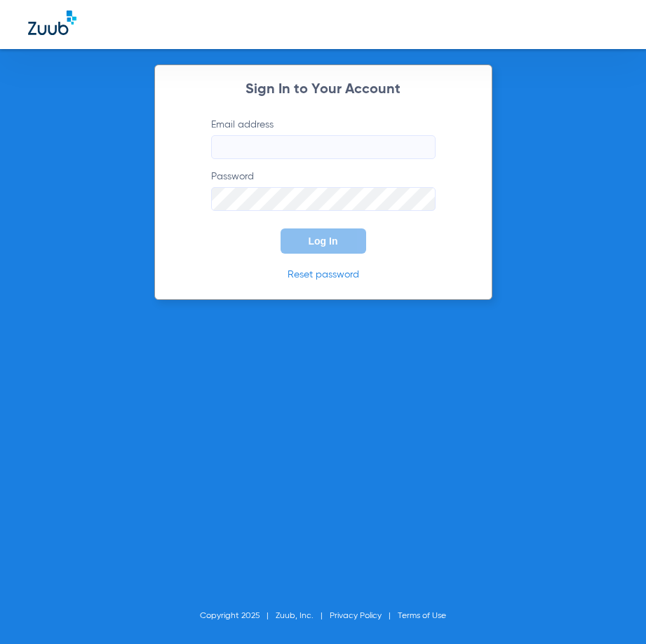 The image size is (646, 644). Describe the element at coordinates (323, 89) in the screenshot. I see `h2: Sign In to Your Account` at that location.